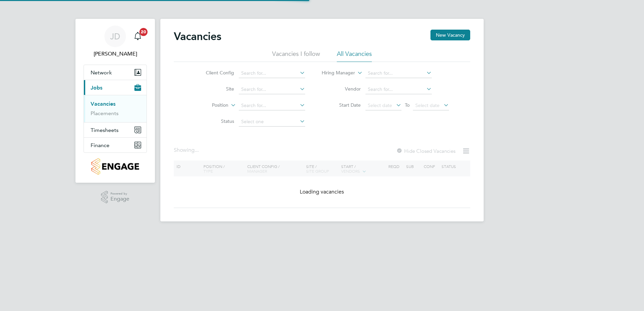  Describe the element at coordinates (187, 150) in the screenshot. I see `div: Showing` at that location.